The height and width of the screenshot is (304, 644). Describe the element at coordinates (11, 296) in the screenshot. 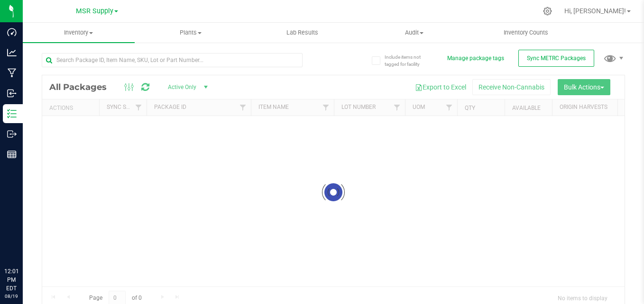

I see `p: 08/19` at that location.